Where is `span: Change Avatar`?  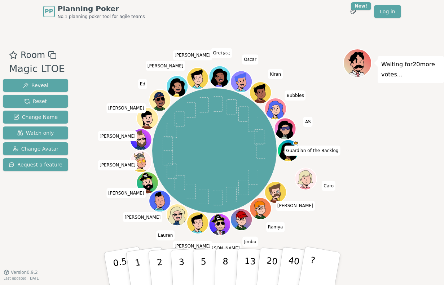
span: Change Avatar is located at coordinates (36, 149).